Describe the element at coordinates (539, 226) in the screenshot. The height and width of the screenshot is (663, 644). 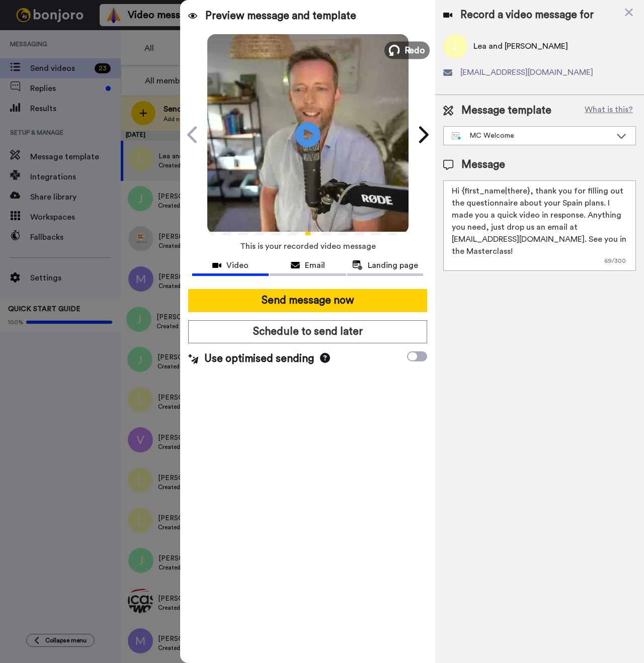
I see `textarea: Hi {first_name|there}, thank you for filling out the questionnaire about your Spain plans. I made...` at that location.